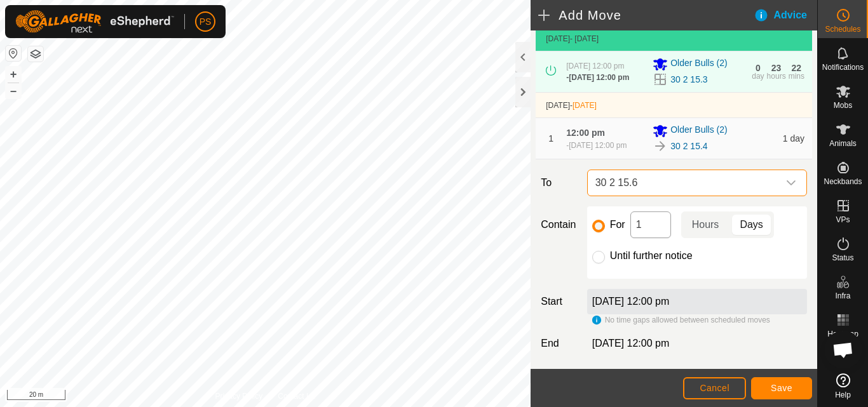  Describe the element at coordinates (782, 388) in the screenshot. I see `button: Save` at that location.